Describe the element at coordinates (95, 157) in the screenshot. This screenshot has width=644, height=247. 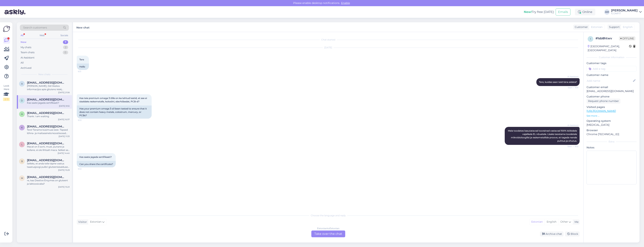
I see `span: Kas saate jagada sertifikaati?` at that location.